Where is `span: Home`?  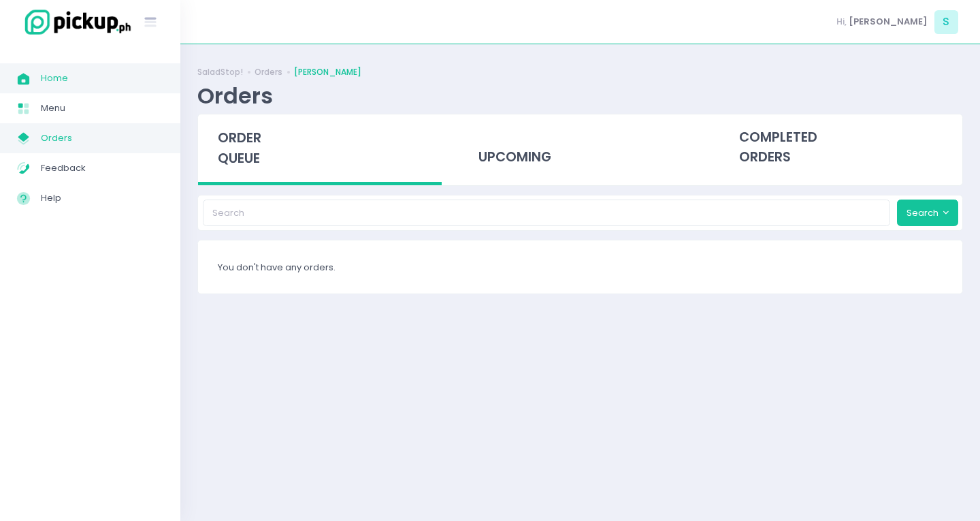
span: Home is located at coordinates (102, 79).